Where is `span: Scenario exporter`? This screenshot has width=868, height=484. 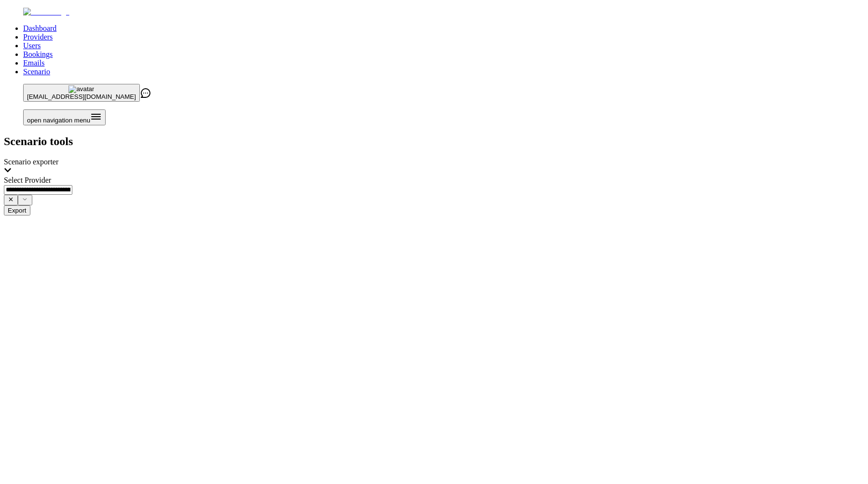
span: Scenario exporter is located at coordinates (31, 161).